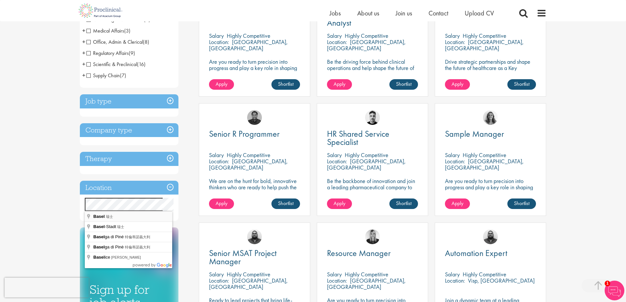 The image size is (626, 302). I want to click on span: ga di Piné, so click(109, 236).